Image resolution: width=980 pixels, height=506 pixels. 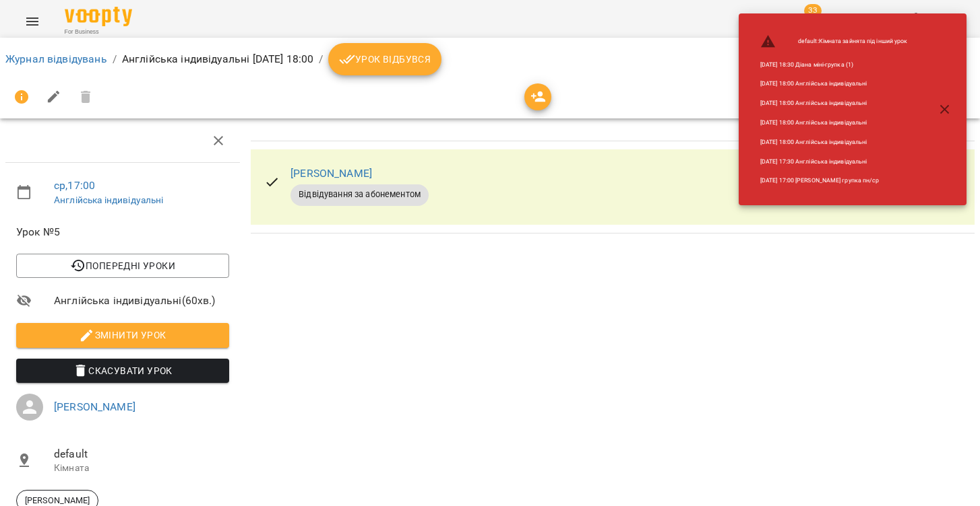 I want to click on span: Скасувати Урок, so click(x=122, y=371).